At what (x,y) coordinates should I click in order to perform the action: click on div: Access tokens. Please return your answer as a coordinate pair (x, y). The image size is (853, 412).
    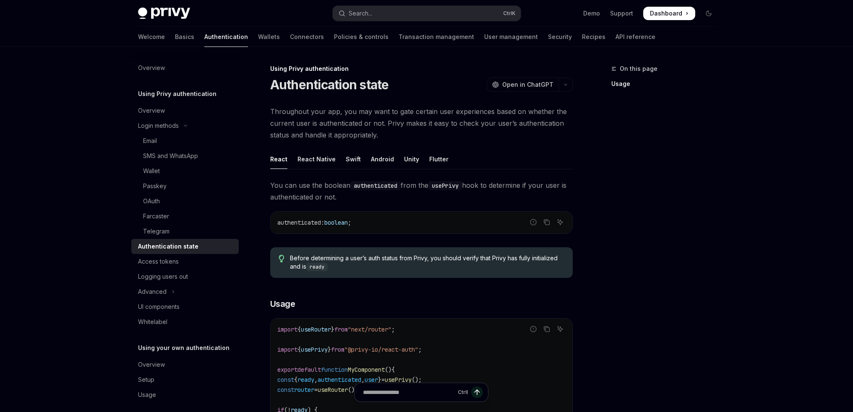
    Looking at the image, I should click on (158, 262).